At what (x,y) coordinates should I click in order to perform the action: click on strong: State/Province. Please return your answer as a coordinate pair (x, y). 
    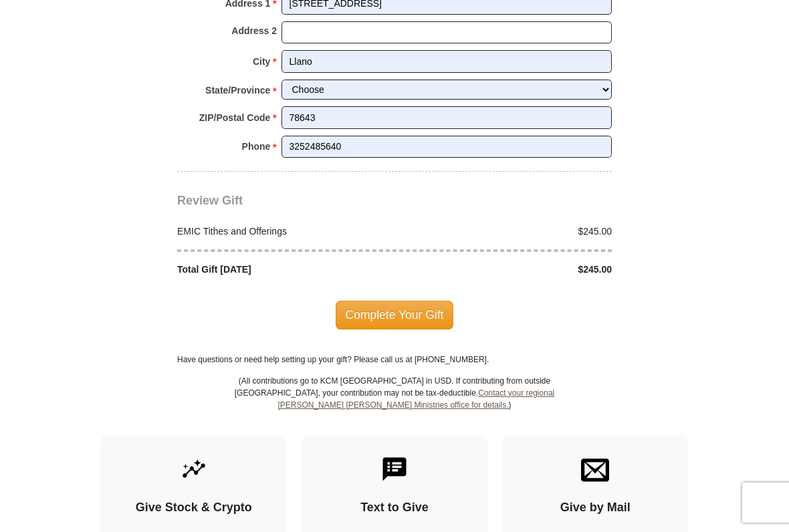
    Looking at the image, I should click on (238, 90).